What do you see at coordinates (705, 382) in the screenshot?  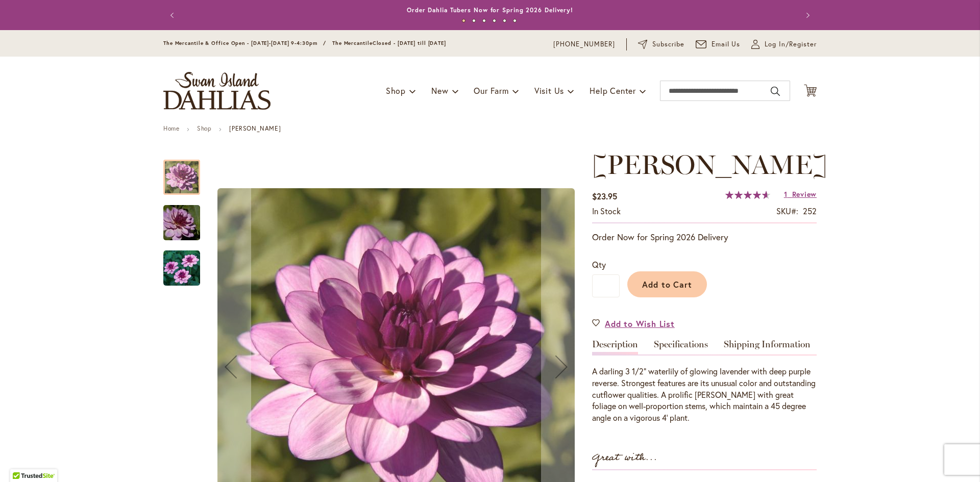 I see `div: Detailed Product Info` at bounding box center [705, 382].